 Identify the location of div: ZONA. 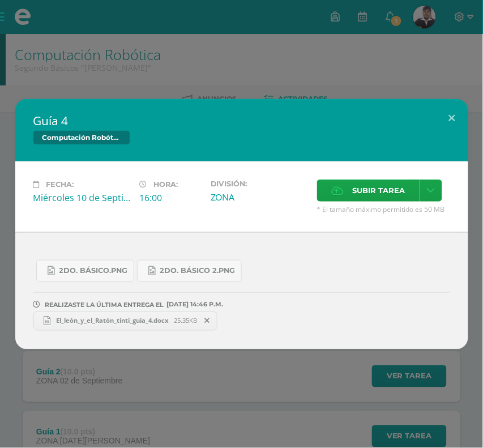
(259, 197).